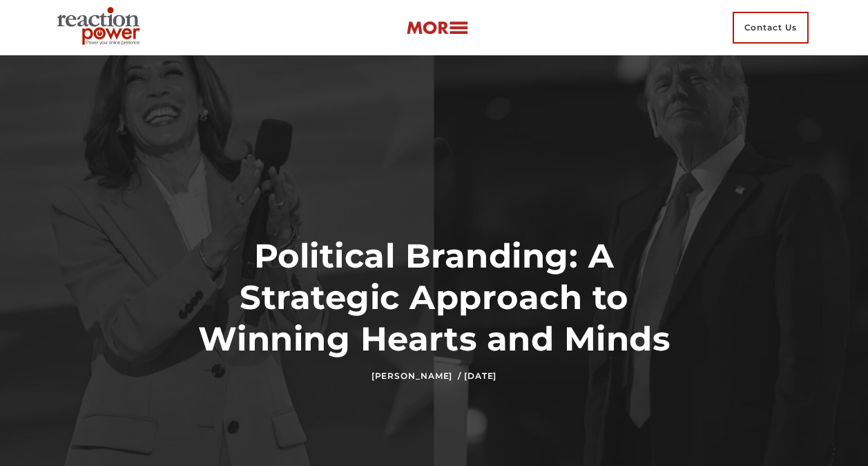 The height and width of the screenshot is (466, 868). What do you see at coordinates (101, 27) in the screenshot?
I see `img: Executive Branding | Personal Branding Agency` at bounding box center [101, 27].